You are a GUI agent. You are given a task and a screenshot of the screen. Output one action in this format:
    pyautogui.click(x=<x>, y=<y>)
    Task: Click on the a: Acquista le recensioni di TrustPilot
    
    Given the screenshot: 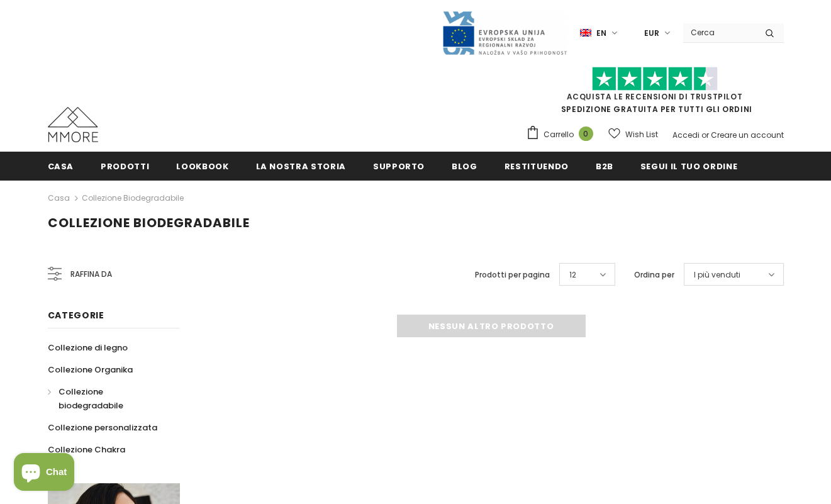 What is the action you would take?
    pyautogui.click(x=655, y=97)
    